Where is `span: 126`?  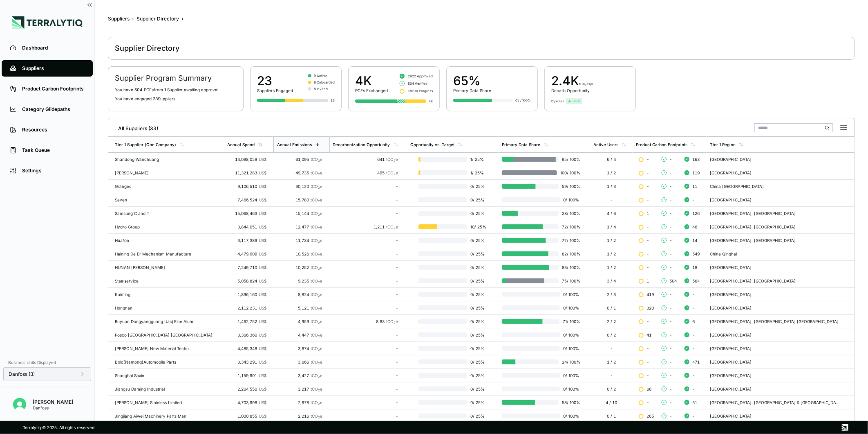 span: 126 is located at coordinates (697, 213).